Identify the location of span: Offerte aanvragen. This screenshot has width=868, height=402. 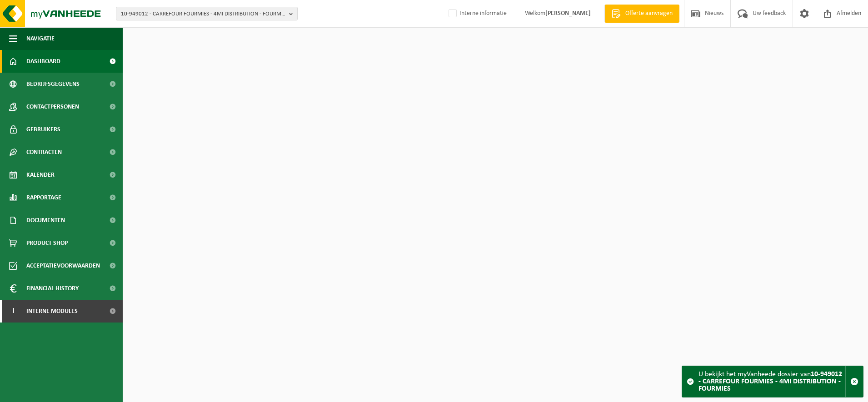
(649, 14).